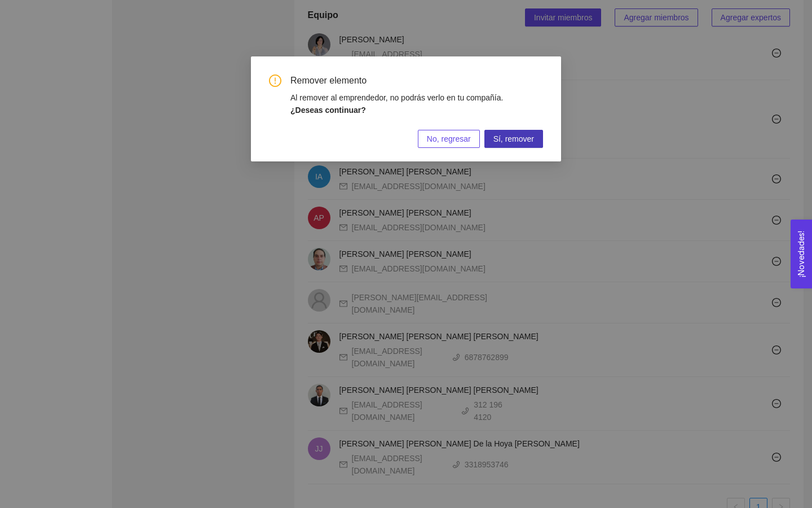 This screenshot has width=812, height=508. What do you see at coordinates (396, 98) in the screenshot?
I see `span: Al remover al emprendedor, no podrás verlo en tu compañía.` at bounding box center [396, 98].